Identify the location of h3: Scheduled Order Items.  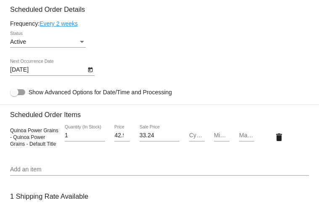
(159, 111).